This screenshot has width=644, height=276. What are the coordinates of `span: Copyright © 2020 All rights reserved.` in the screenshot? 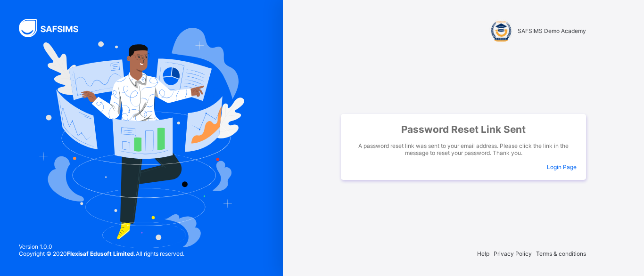 It's located at (102, 254).